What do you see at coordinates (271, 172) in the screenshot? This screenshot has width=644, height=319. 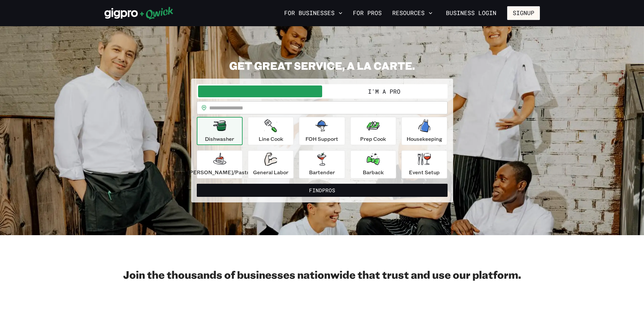 I see `p: General Labor` at bounding box center [271, 172].